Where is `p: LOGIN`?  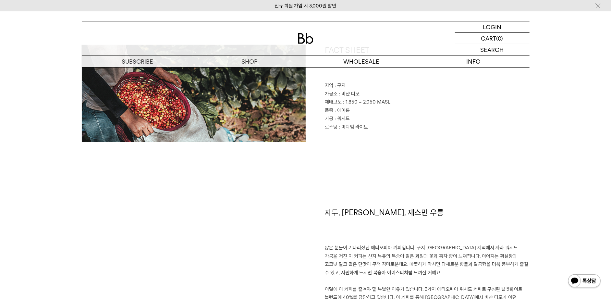
p: LOGIN is located at coordinates (492, 27).